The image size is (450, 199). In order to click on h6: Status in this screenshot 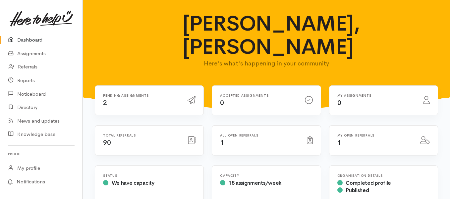, I will do `click(149, 175)`.